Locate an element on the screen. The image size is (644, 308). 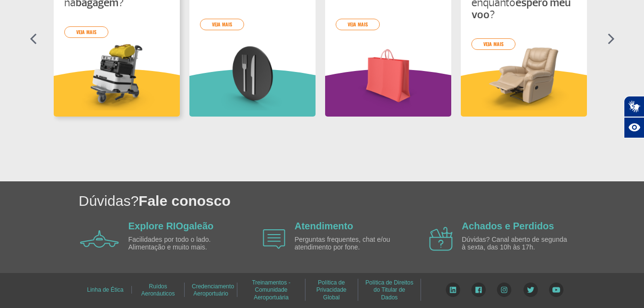
a: Treinamentos - Comunidade Aeroportuária is located at coordinates (271, 290).